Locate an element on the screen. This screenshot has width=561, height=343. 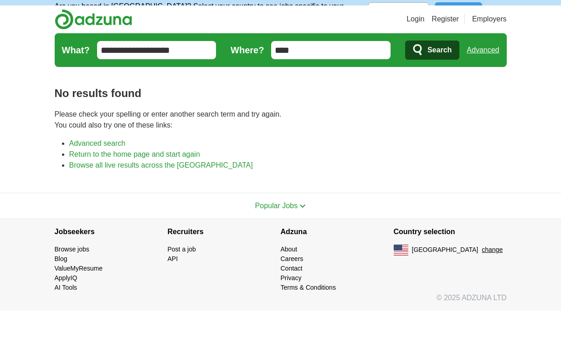
p: Please check your spelling or enter another search term and try again. You could also try one of ... is located at coordinates (281, 120).